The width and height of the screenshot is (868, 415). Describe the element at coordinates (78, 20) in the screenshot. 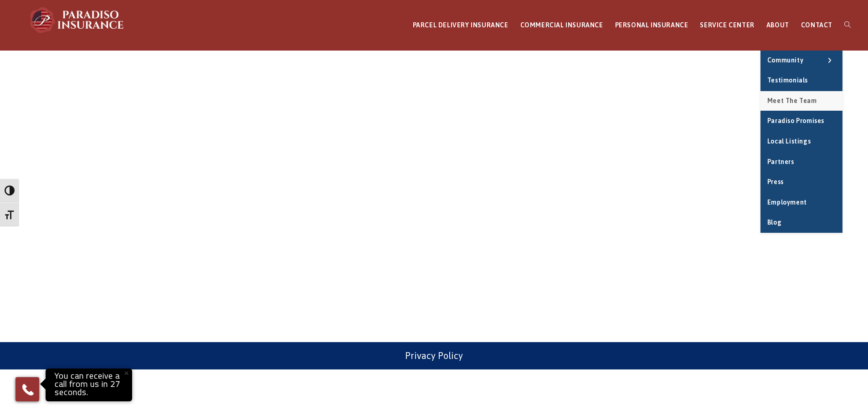

I see `img: Paradiso Insurance` at that location.